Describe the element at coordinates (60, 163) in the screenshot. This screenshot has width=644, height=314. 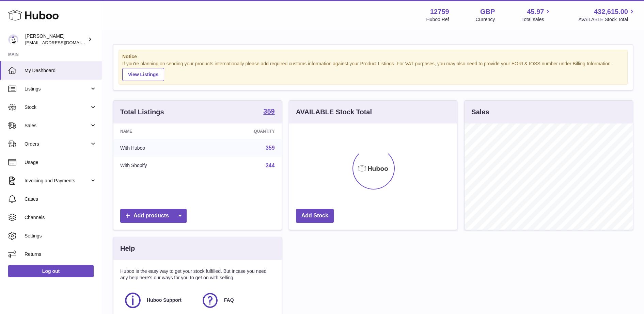
I see `span: Usage` at that location.